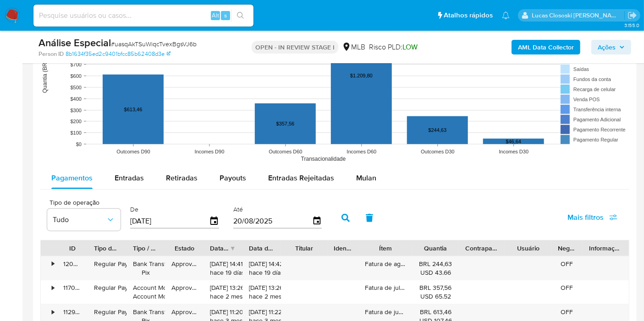  Describe the element at coordinates (154, 44) in the screenshot. I see `span: # uasqAkTSuWiqcTvexBgsVJ6b` at that location.